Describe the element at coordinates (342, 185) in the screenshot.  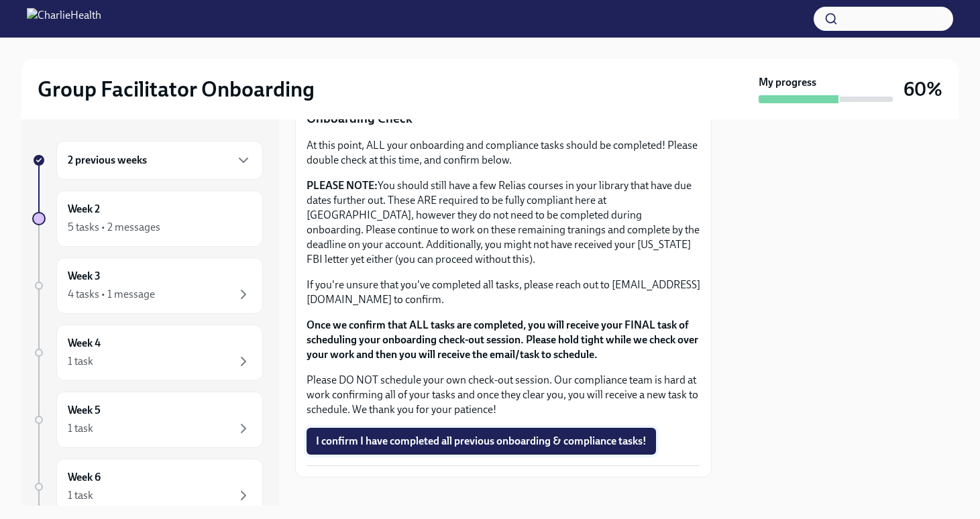
I see `strong: PLEASE NOTE:` at that location.